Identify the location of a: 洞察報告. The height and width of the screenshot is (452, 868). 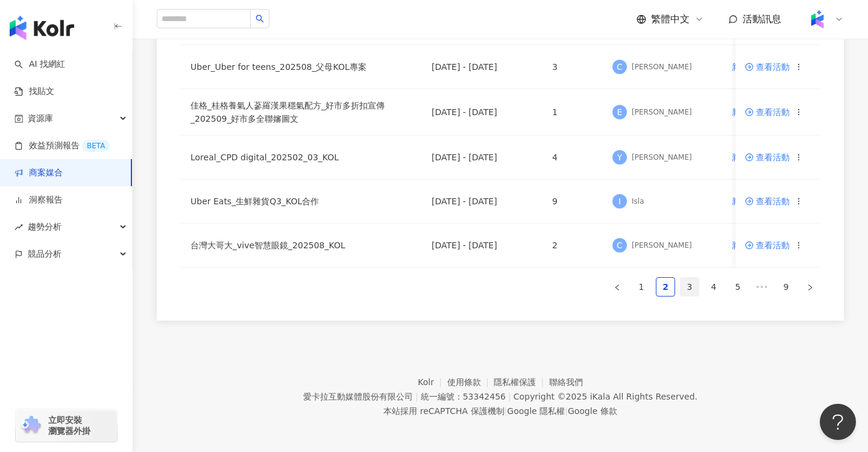
(39, 200).